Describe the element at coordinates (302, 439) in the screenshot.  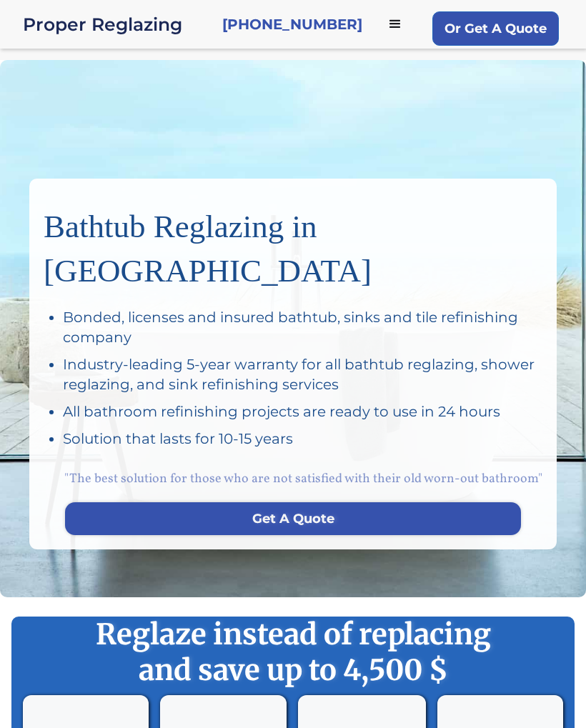
I see `div: Solution that lasts for 10-15 years` at that location.